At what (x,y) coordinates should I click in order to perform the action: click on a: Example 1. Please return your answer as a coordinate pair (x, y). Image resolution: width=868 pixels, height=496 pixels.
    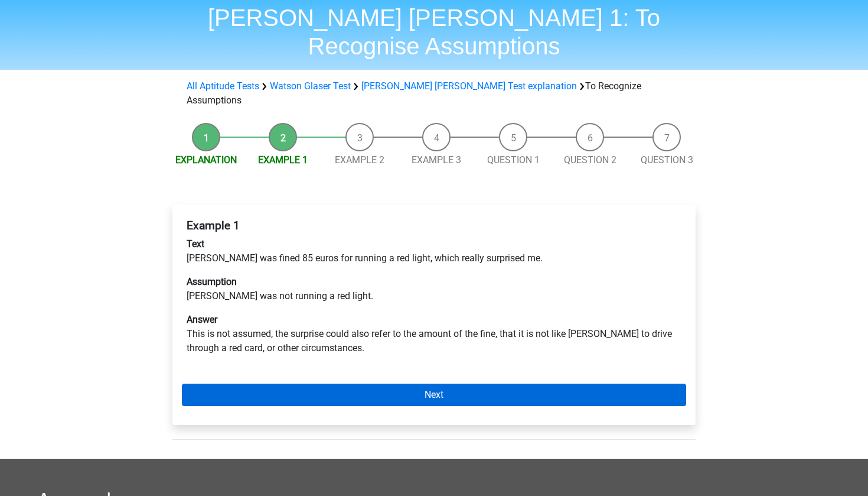
    Looking at the image, I should click on (283, 160).